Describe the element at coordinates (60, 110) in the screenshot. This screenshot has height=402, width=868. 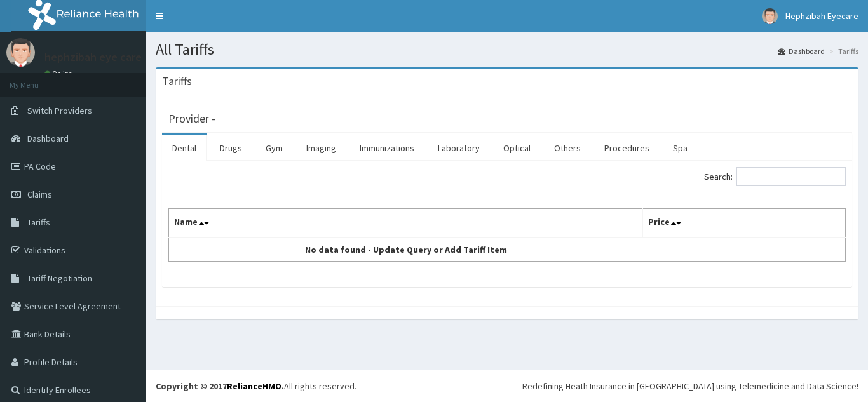
I see `span: Switch Providers` at that location.